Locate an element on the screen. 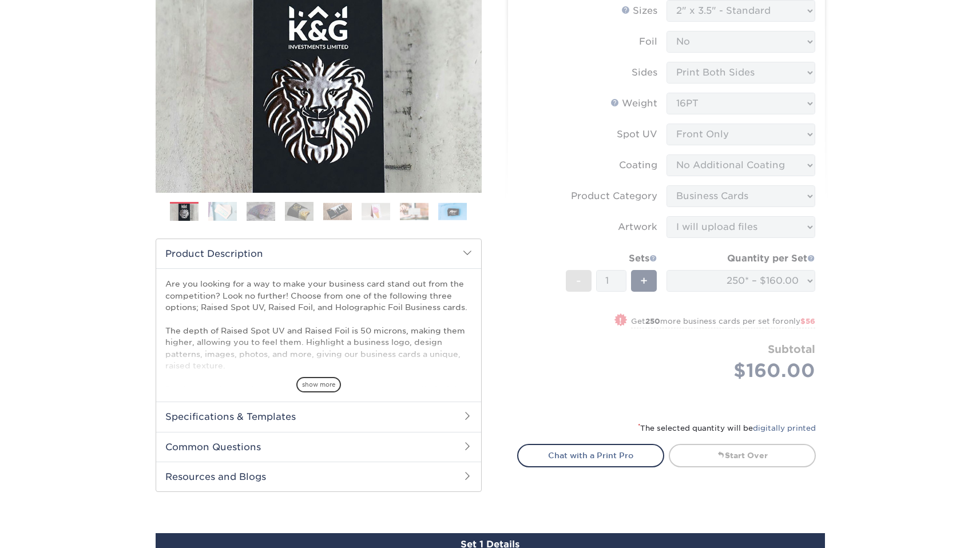  img: Business Cards 08 is located at coordinates (452, 211).